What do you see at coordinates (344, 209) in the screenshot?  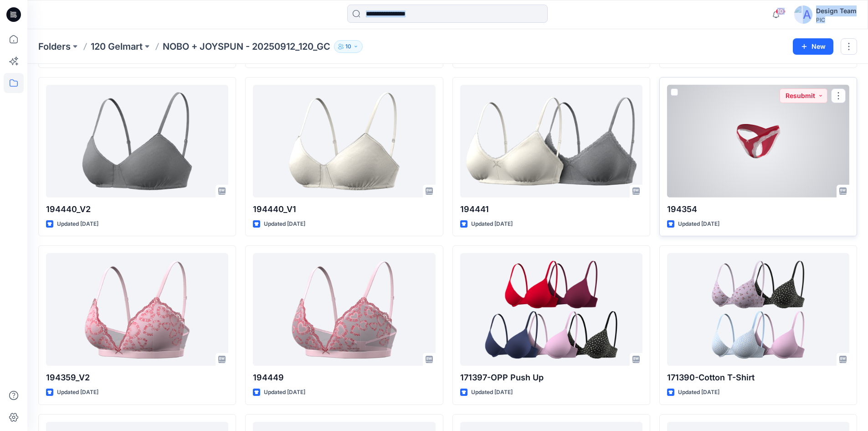 I see `p: 194440_V1` at bounding box center [344, 209].